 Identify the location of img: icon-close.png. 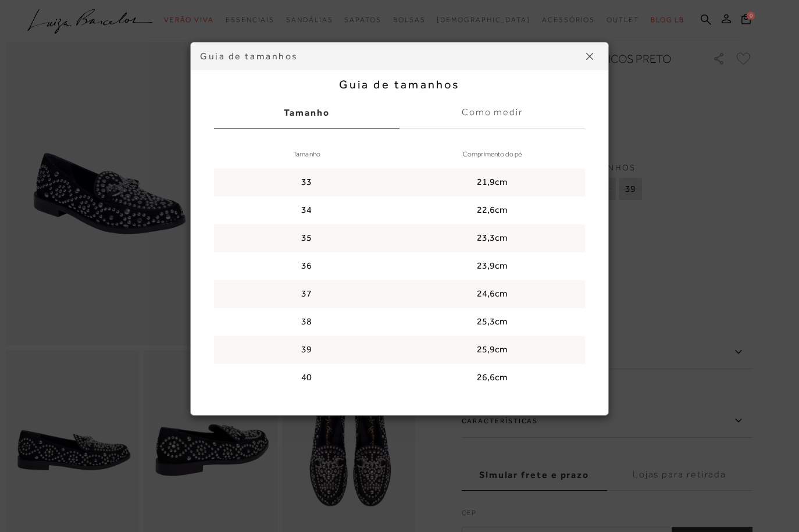
(589, 56).